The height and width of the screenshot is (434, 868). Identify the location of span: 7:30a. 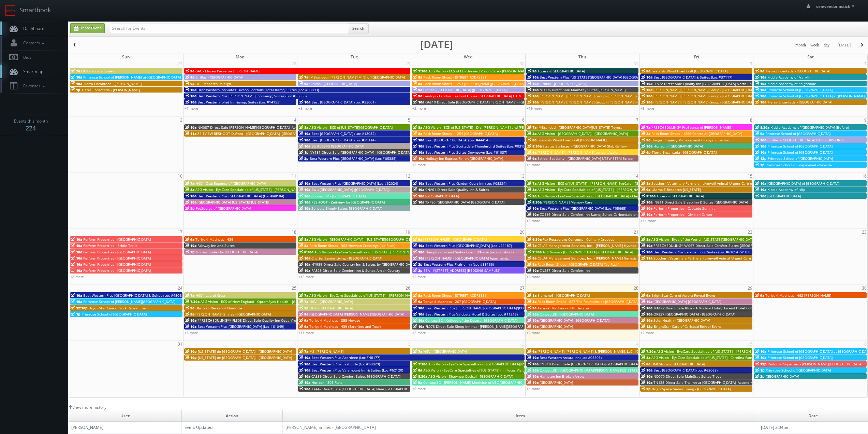
(534, 252).